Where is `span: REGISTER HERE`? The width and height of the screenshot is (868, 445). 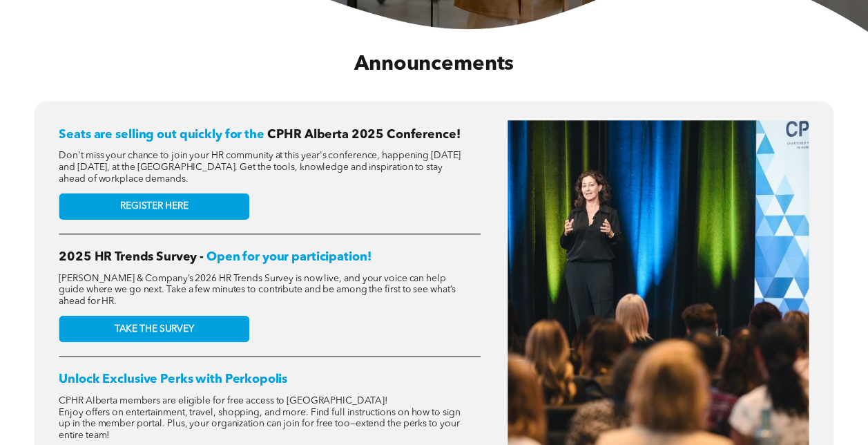
span: REGISTER HERE is located at coordinates (154, 206).